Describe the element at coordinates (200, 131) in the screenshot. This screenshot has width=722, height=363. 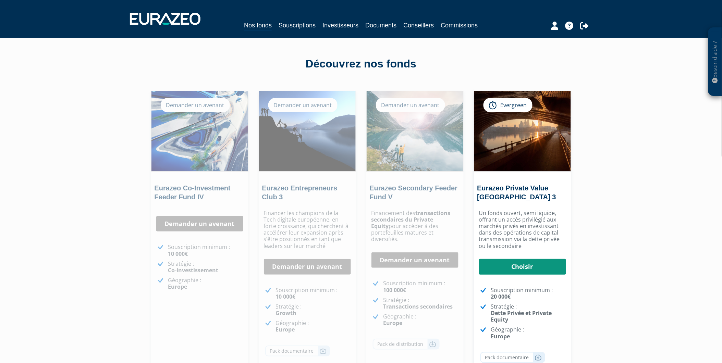
I see `img: Eurazeo Co-Investment Feeder Fund IV` at that location.